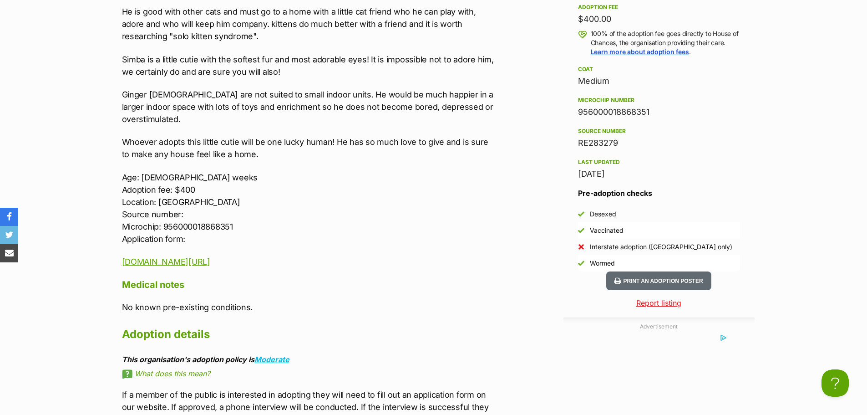 Image resolution: width=867 pixels, height=415 pixels. Describe the element at coordinates (640, 51) in the screenshot. I see `a: Learn more about adoption fees` at that location.